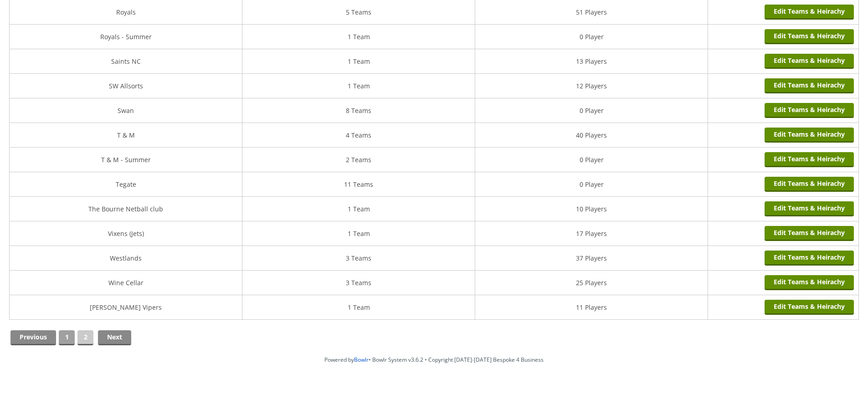 The width and height of the screenshot is (868, 415). What do you see at coordinates (126, 135) in the screenshot?
I see `td: T & M` at bounding box center [126, 135].